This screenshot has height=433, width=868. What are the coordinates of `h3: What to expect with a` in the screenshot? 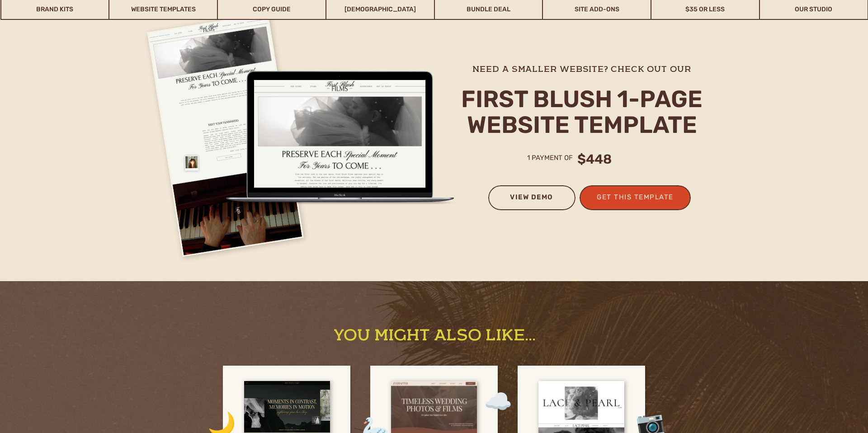 It's located at (285, 58).